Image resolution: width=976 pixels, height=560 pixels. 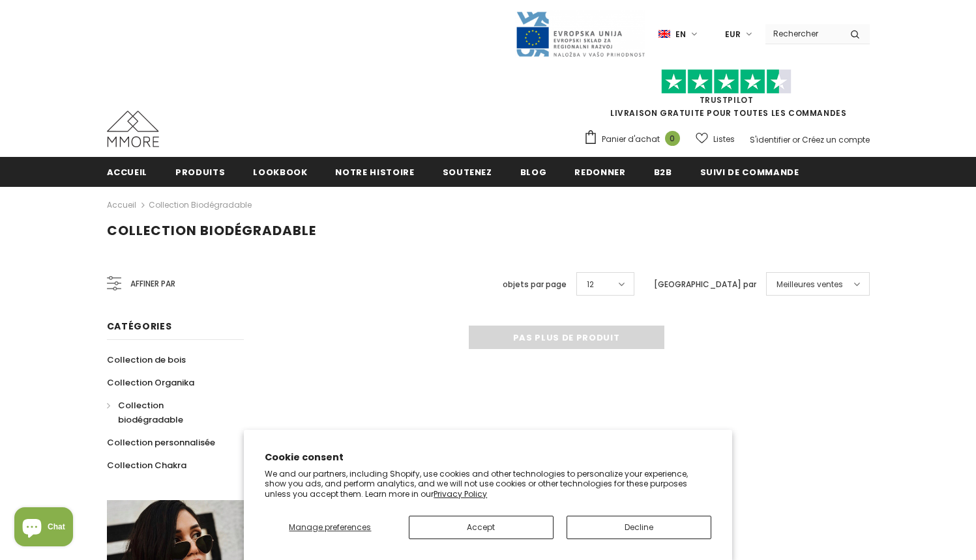 I want to click on span: Affiner par, so click(x=153, y=284).